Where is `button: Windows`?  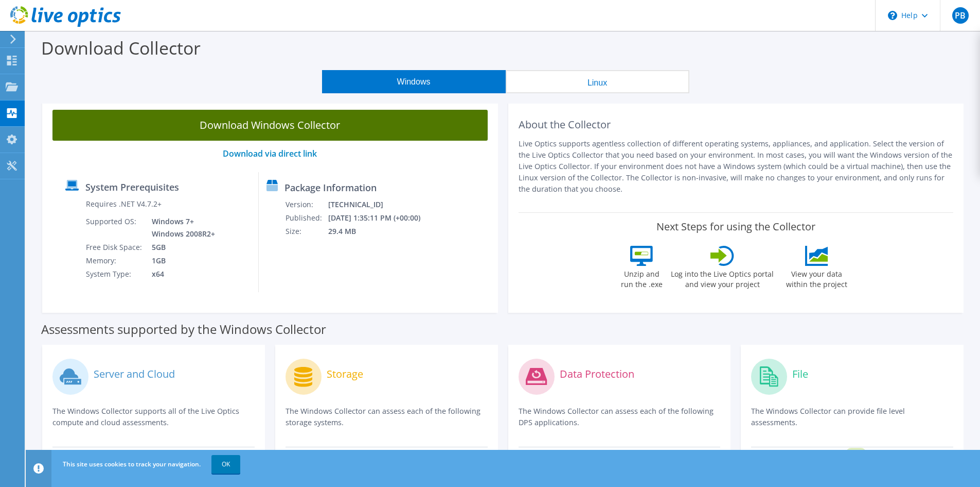
button: Windows is located at coordinates (414, 82).